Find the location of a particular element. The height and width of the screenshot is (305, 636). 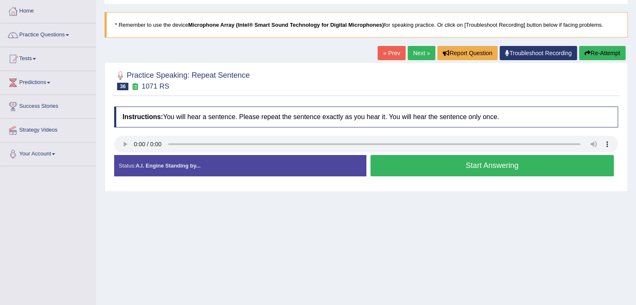

a: Success Stories is located at coordinates (48, 105).